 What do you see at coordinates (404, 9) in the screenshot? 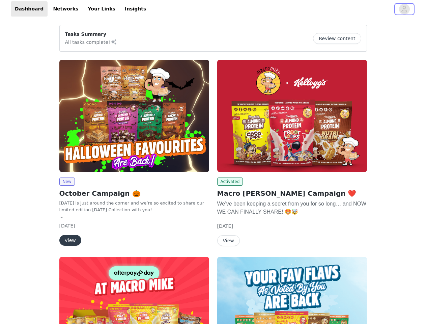
I see `div: avatar` at bounding box center [404, 9].